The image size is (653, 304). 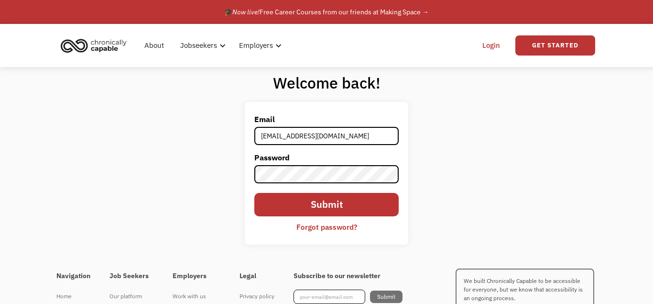 I want to click on a: Get Started, so click(x=555, y=45).